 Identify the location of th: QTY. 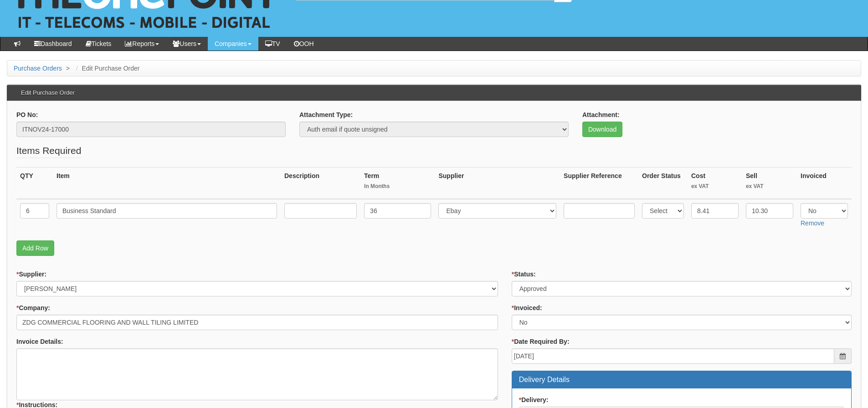
(35, 183).